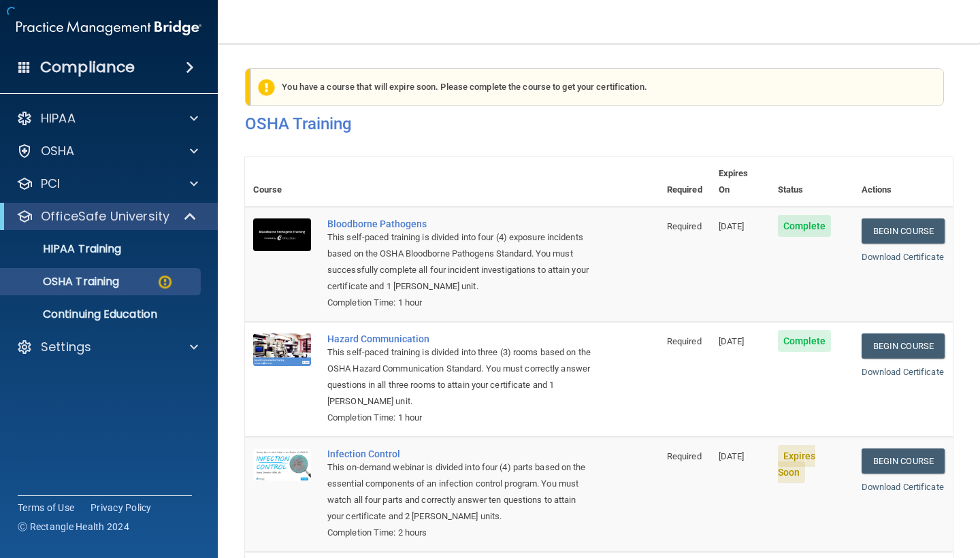 This screenshot has height=558, width=980. Describe the element at coordinates (597, 87) in the screenshot. I see `div: You have a course that will expire soon. Please complete the course to get your certification.` at that location.